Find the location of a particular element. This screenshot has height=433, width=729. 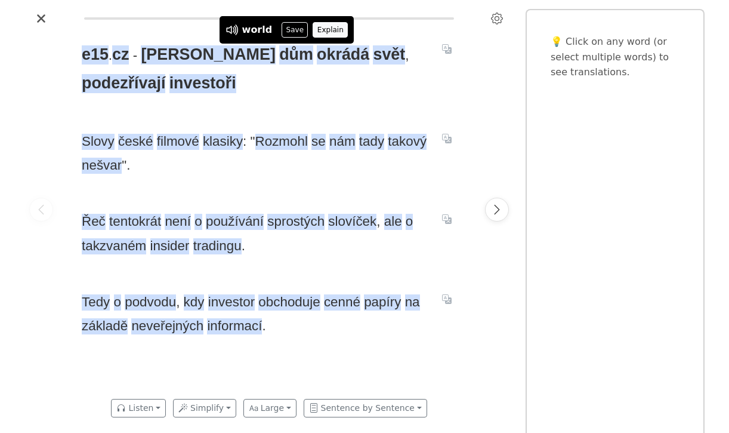

button: Settings is located at coordinates (497, 19).